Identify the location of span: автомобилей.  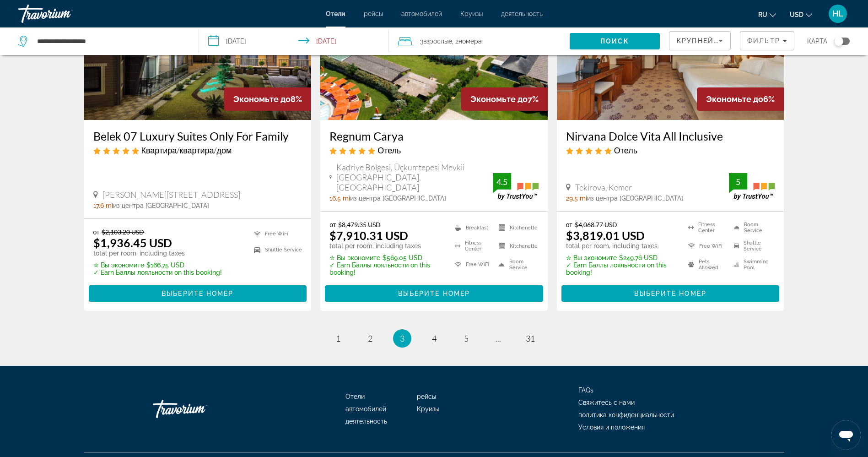
(422, 14).